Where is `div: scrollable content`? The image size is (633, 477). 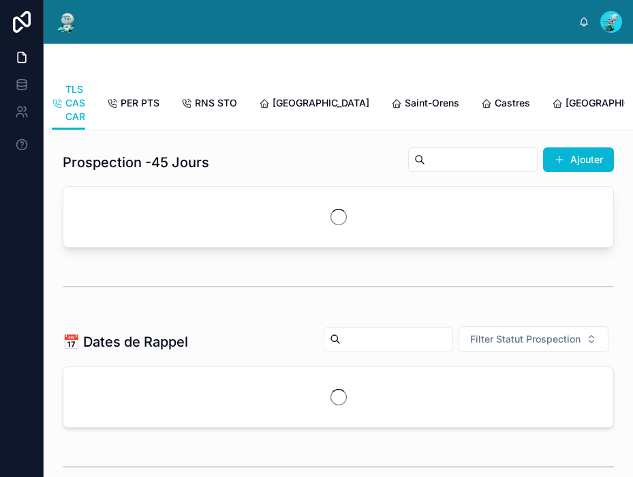
div: scrollable content is located at coordinates (334, 22).